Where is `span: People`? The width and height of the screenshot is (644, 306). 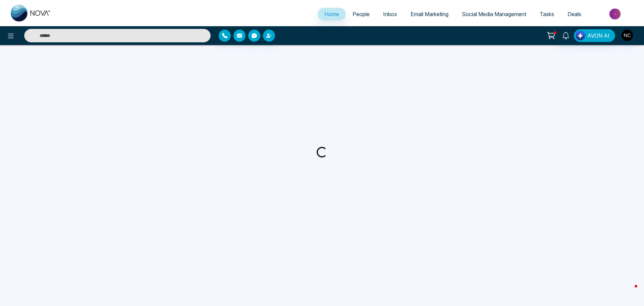 span: People is located at coordinates (361, 14).